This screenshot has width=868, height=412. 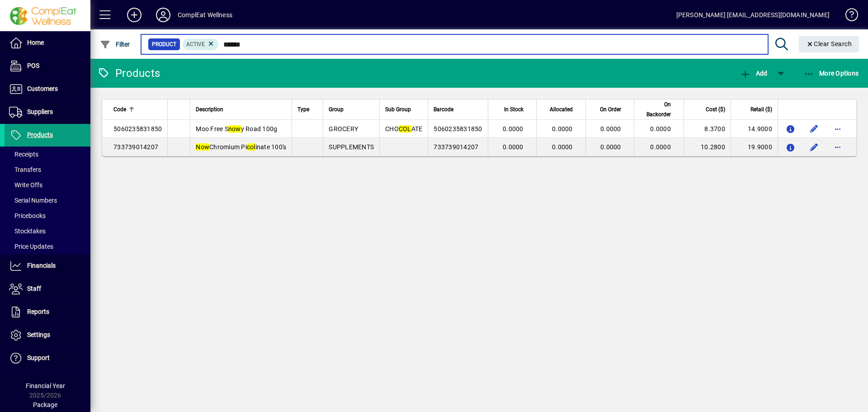 What do you see at coordinates (27, 231) in the screenshot?
I see `span: Stocktakes` at bounding box center [27, 231].